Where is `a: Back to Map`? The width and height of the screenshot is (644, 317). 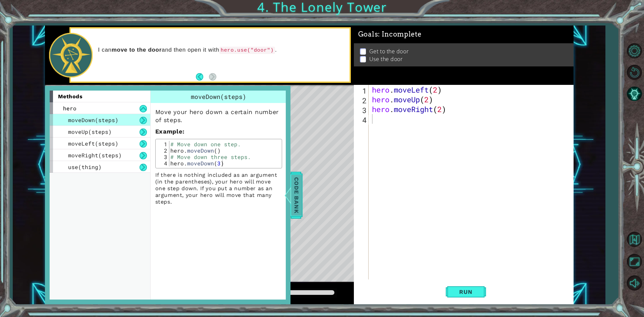 a: Back to Map is located at coordinates (634, 240).